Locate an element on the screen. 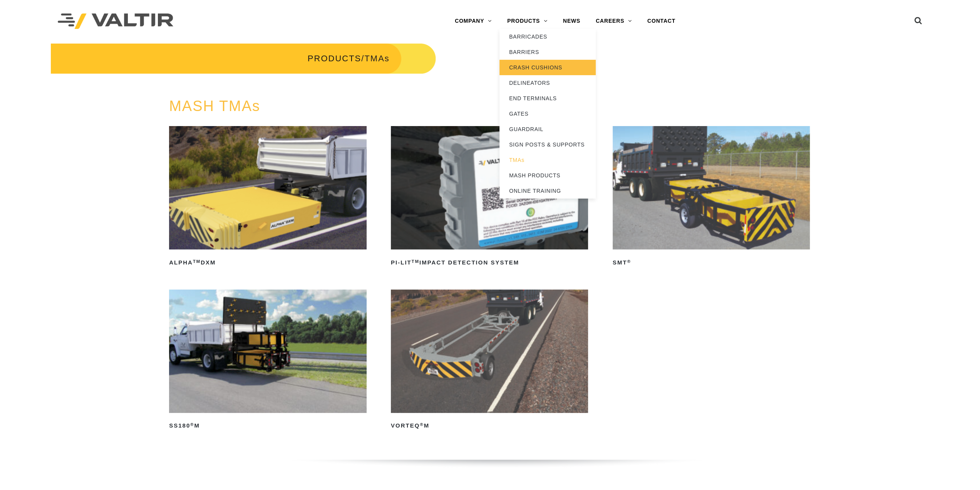  a: ONLINE TRAINING is located at coordinates (548, 191).